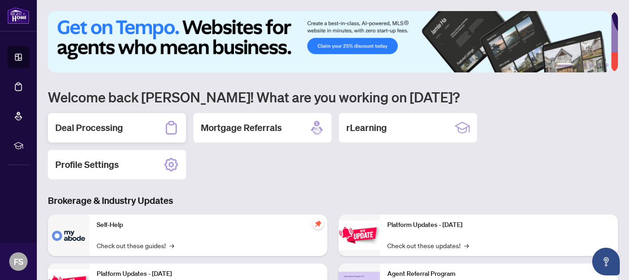 Image resolution: width=629 pixels, height=280 pixels. Describe the element at coordinates (87, 164) in the screenshot. I see `h2: Profile Settings` at that location.